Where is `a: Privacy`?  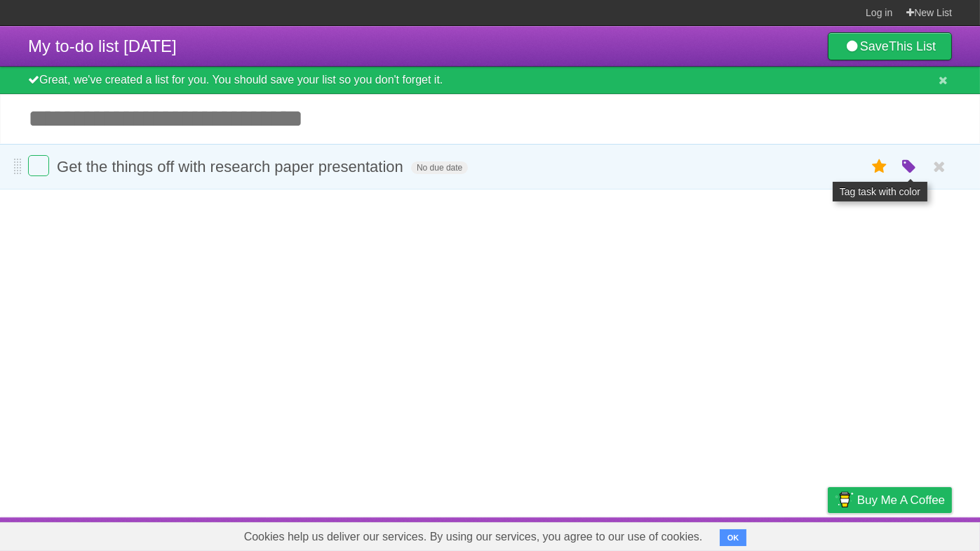
a: Privacy is located at coordinates (828, 534).